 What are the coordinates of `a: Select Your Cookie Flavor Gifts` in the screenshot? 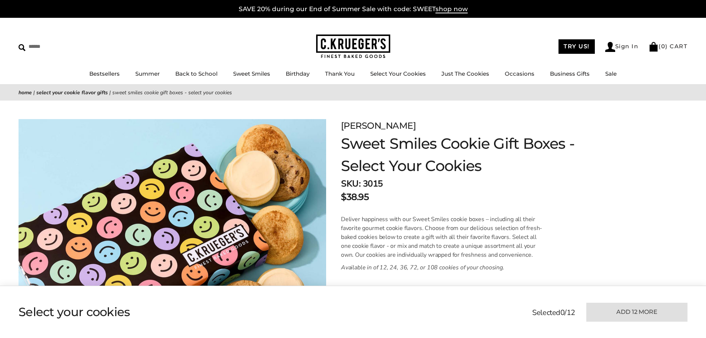 It's located at (72, 92).